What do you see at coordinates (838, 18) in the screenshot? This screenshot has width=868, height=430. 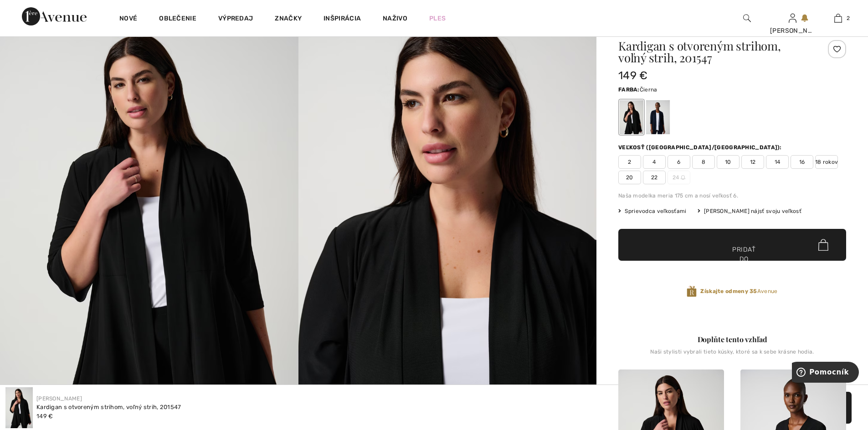 I see `img: Moja taška` at bounding box center [838, 18].